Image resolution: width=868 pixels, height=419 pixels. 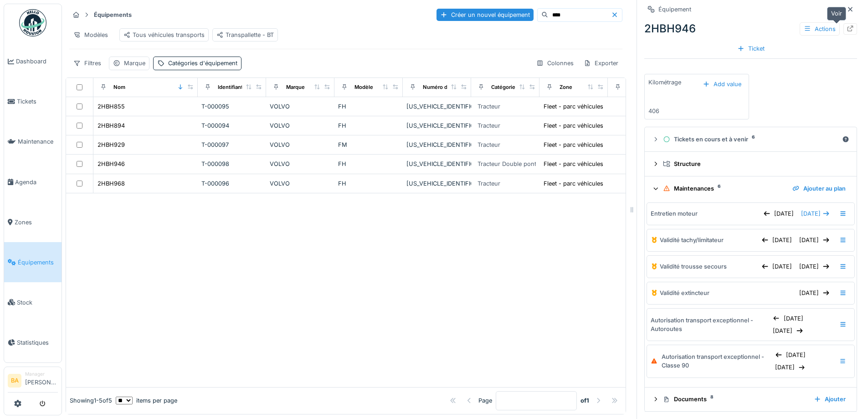 I want to click on div: Tracteur Double ponts, so click(x=509, y=163).